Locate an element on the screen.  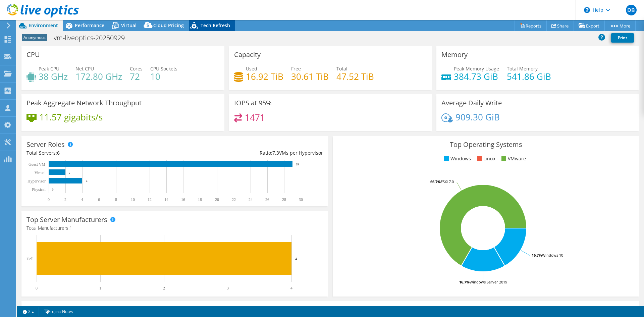
span: Anonymous is located at coordinates (34, 38).